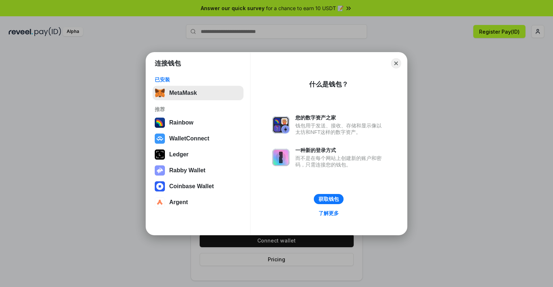 This screenshot has height=287, width=553. Describe the element at coordinates (160, 123) in the screenshot. I see `img: svg+xml,%3Csvg%20width%3D%22120%22%20height%3D%22120%22%20viewBox%3D%220%200%20120%20120%22%20fil...` at that location.